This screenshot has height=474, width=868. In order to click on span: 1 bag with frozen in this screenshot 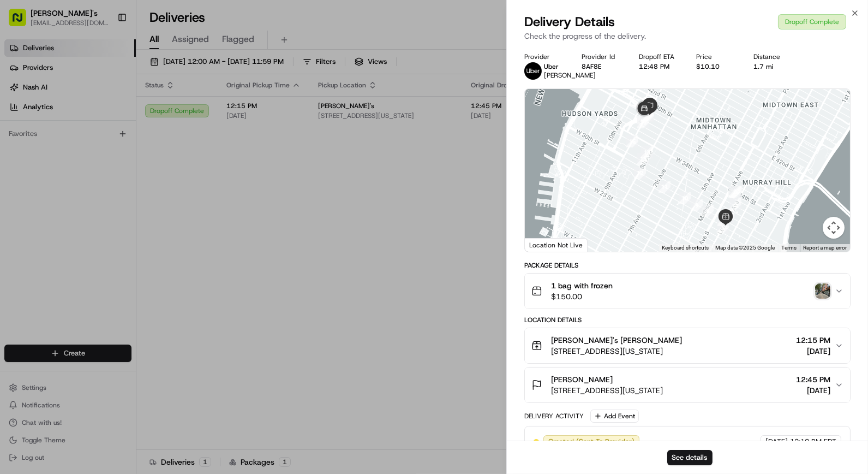, I will do `click(582, 286)`.